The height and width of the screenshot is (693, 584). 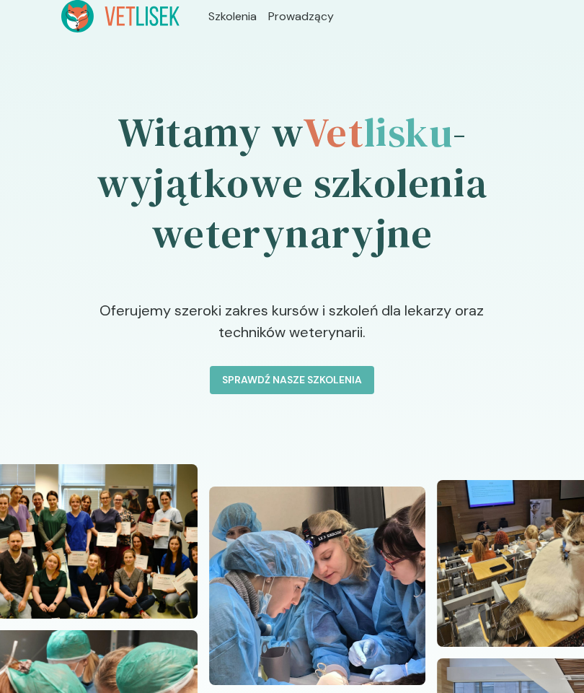 What do you see at coordinates (292, 379) in the screenshot?
I see `p: Sprawdź nasze szkolenia` at bounding box center [292, 379].